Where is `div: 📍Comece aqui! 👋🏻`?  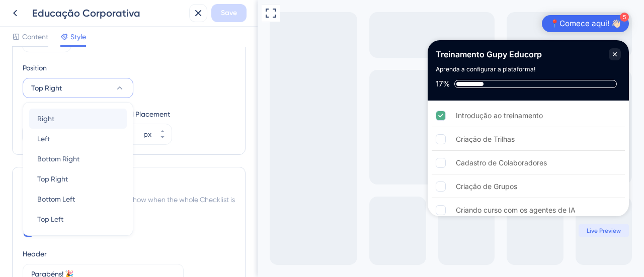
div: 📍Comece aqui! 👋🏻 is located at coordinates (328, 24).